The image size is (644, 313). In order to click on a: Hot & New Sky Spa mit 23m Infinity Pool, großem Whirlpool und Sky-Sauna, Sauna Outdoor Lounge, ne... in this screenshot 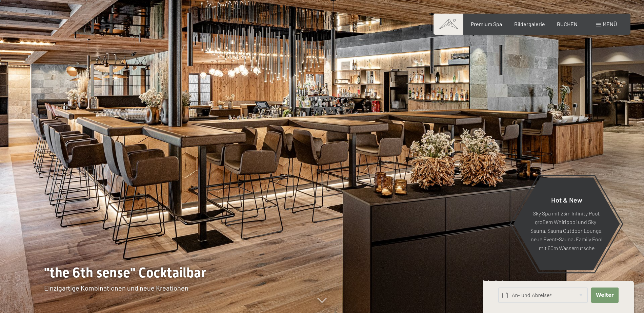, I will do `click(567, 223)`.